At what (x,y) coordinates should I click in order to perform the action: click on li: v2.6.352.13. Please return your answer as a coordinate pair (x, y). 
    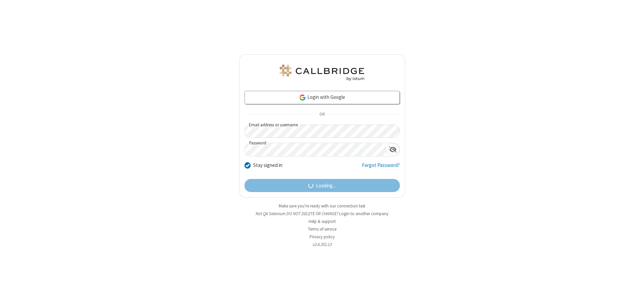
    Looking at the image, I should click on (322, 245).